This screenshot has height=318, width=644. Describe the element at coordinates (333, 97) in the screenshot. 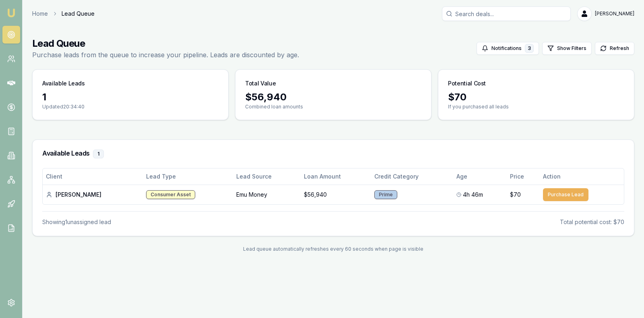

I see `div: $ 56,940` at that location.